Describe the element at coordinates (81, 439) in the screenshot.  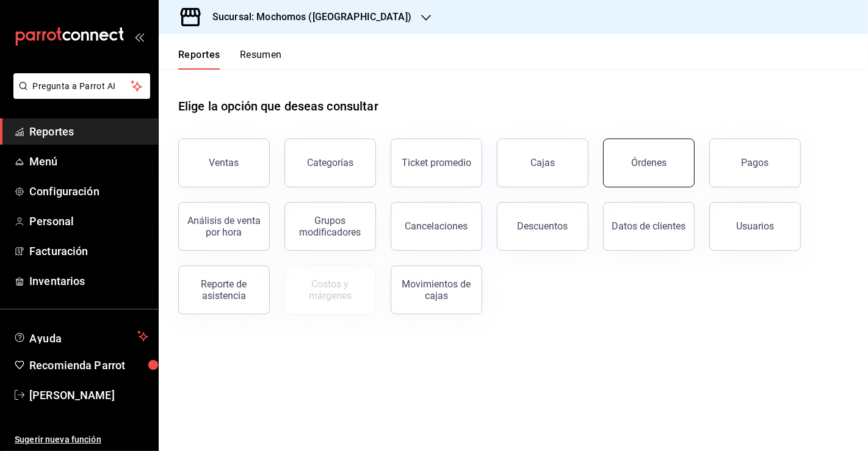
I see `span: Sugerir nueva función` at that location.